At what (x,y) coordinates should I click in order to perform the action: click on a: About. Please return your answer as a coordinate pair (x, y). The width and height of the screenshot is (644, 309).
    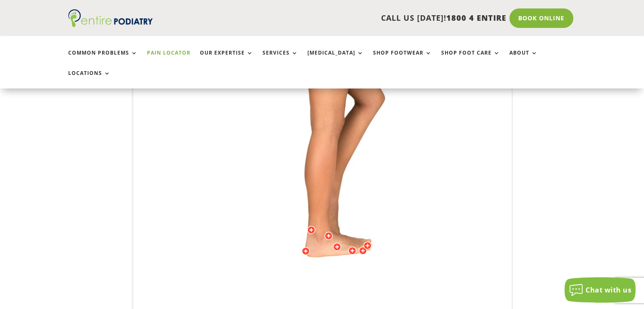
    Looking at the image, I should click on (523, 59).